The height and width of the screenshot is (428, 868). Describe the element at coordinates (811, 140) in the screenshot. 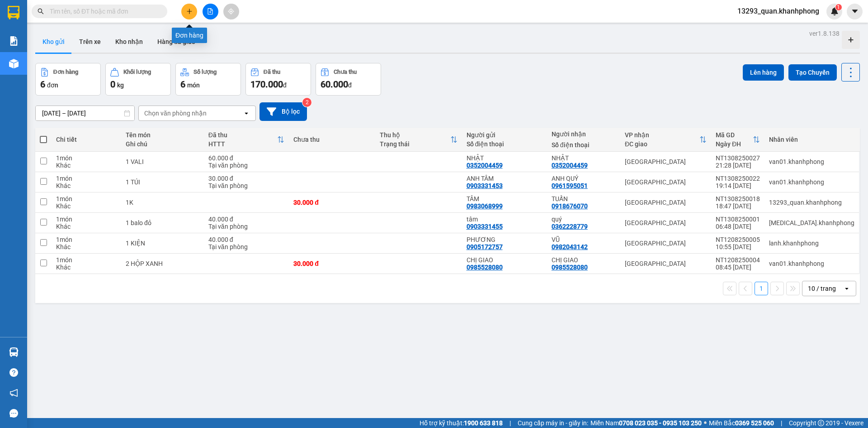

I see `div: Nhân viên` at that location.